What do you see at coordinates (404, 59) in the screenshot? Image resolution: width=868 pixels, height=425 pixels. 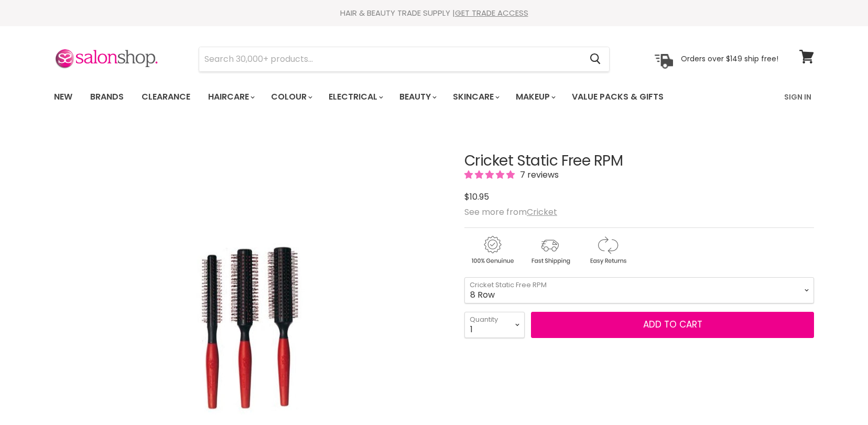 I see `form: Product` at bounding box center [404, 59].